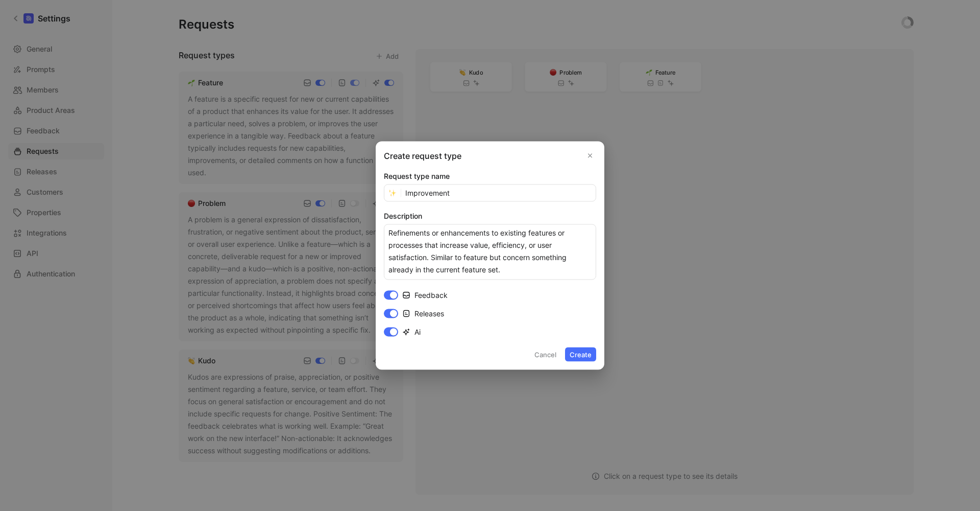 This screenshot has height=511, width=980. I want to click on label: Request type name, so click(490, 176).